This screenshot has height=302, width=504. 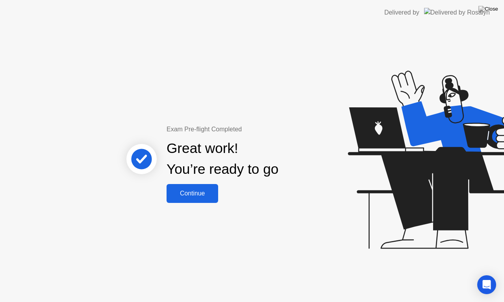 I want to click on div: Exam Pre-flight Completed, so click(x=248, y=129).